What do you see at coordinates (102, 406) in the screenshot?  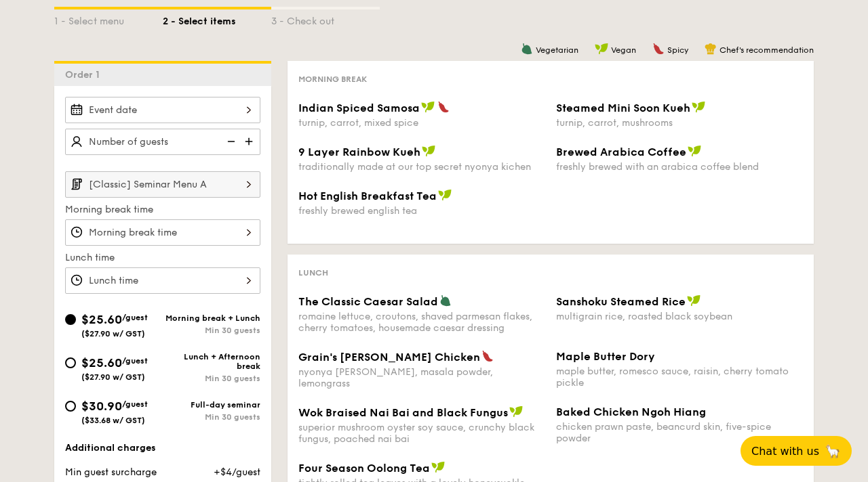 I see `span: $30.90` at bounding box center [102, 406].